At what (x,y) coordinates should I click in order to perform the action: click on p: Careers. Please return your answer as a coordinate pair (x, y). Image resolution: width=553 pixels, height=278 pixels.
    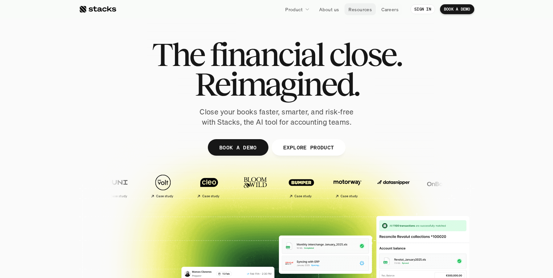
    Looking at the image, I should click on (390, 9).